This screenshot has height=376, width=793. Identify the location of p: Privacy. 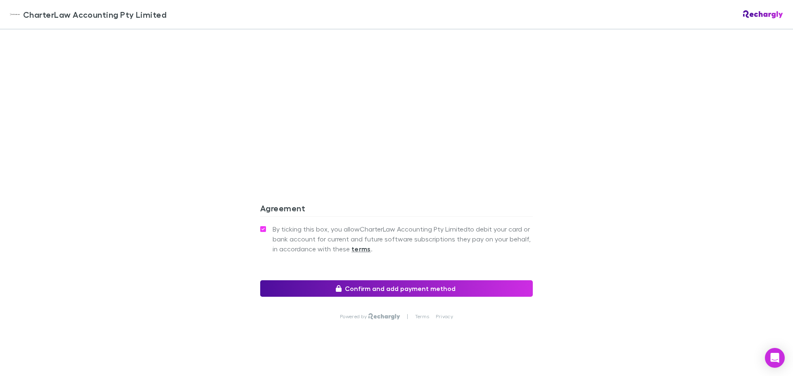
(444, 317).